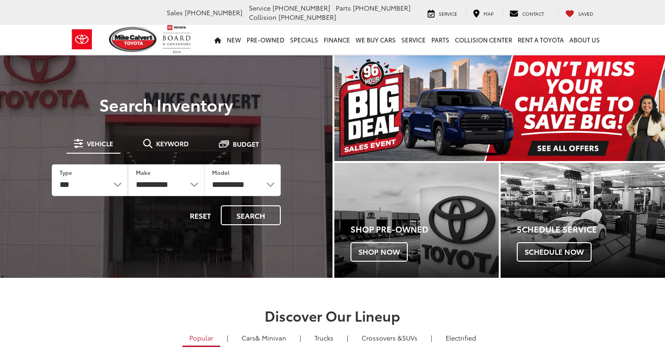 This screenshot has height=359, width=665. What do you see at coordinates (143, 172) in the screenshot?
I see `label: Make` at bounding box center [143, 172].